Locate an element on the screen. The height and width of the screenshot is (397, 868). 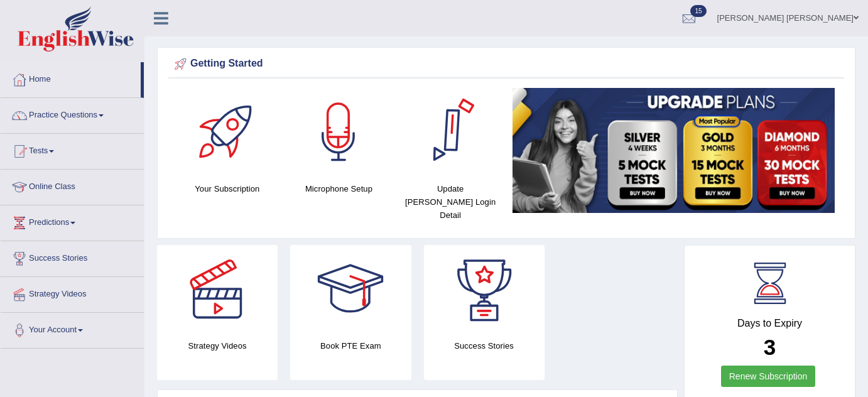
a: Online Class is located at coordinates (73, 186).